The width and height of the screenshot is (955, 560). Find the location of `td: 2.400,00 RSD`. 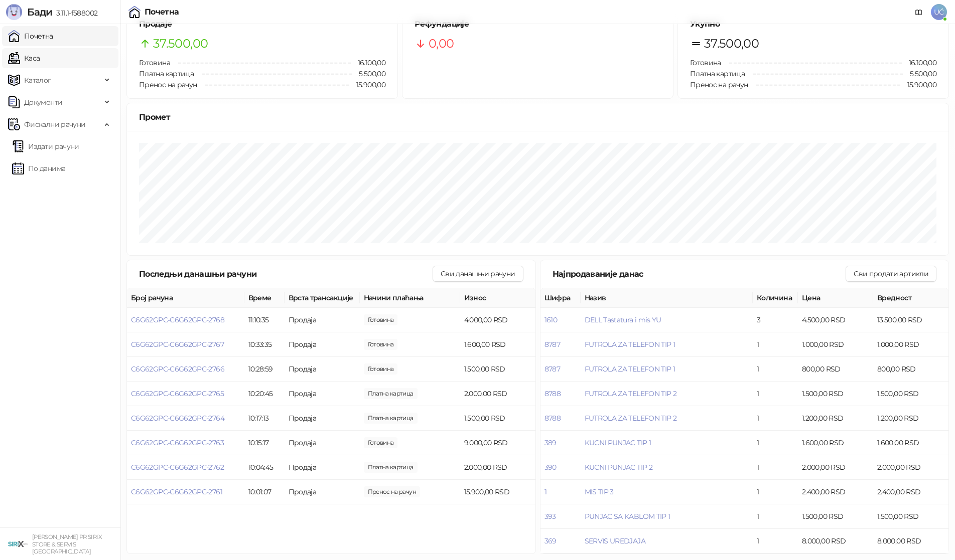

td: 2.400,00 RSD is located at coordinates (911, 492).